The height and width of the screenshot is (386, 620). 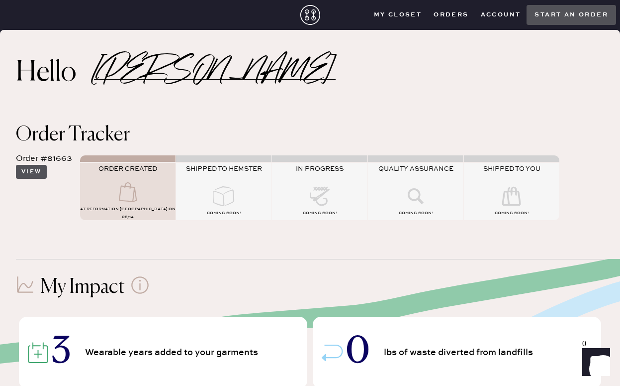 What do you see at coordinates (73, 135) in the screenshot?
I see `span: Order Tracker` at bounding box center [73, 135].